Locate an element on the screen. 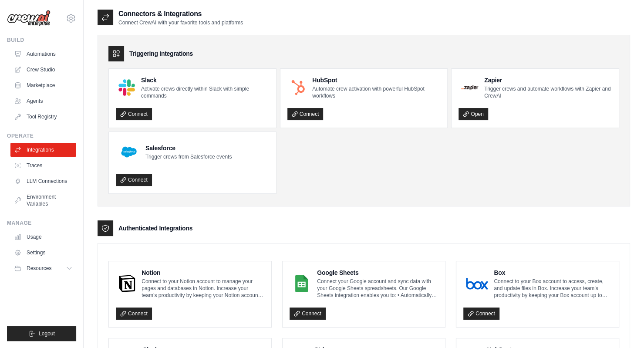 The image size is (644, 348). img: Notion Logo is located at coordinates (127, 284).